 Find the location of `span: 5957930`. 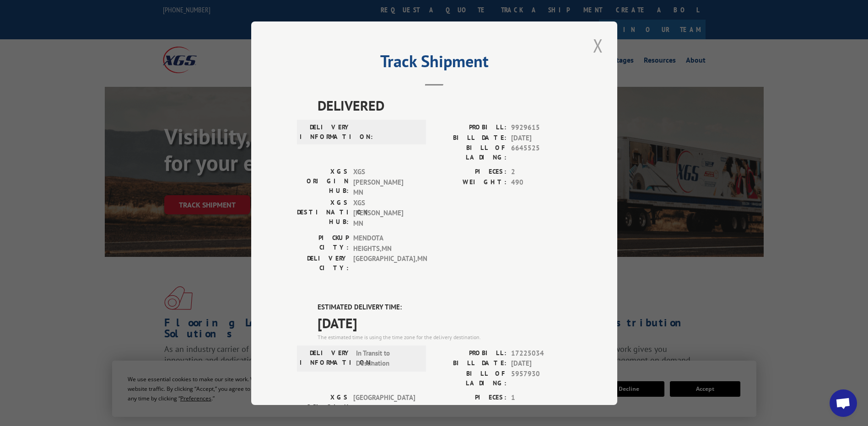

span: 5957930 is located at coordinates (541, 378).